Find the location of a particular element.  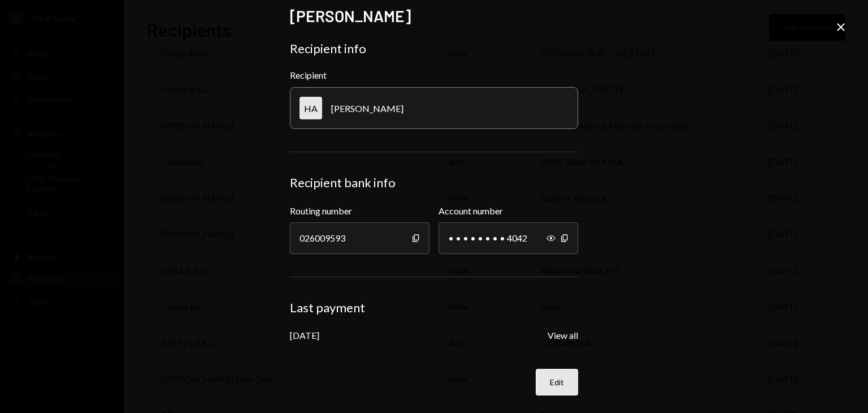

label: Routing number is located at coordinates (359, 211).